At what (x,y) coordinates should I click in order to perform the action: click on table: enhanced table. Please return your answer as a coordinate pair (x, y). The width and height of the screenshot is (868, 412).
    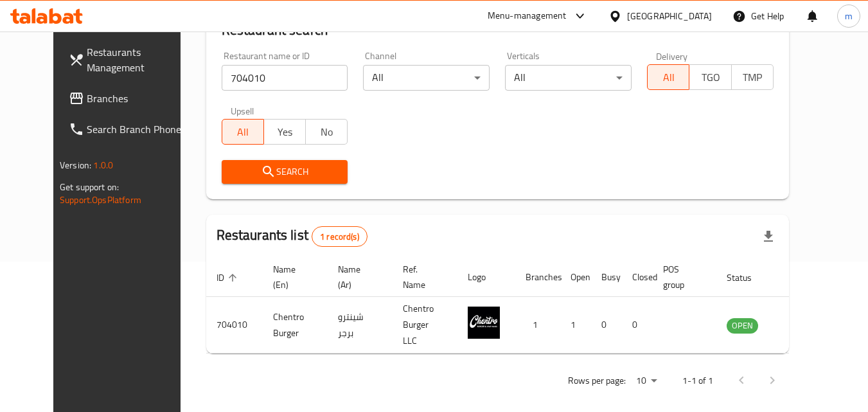
    Looking at the image, I should click on (517, 305).